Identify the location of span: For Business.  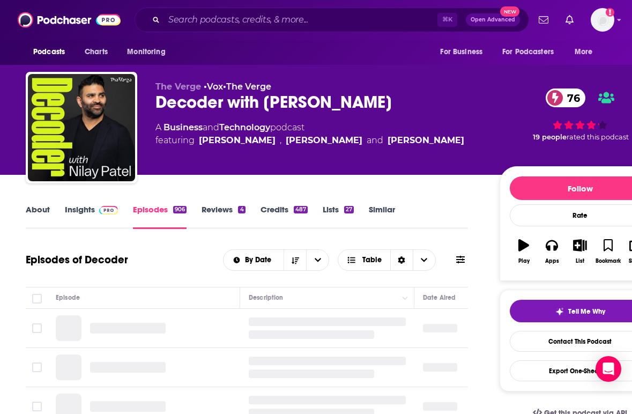
(461, 52).